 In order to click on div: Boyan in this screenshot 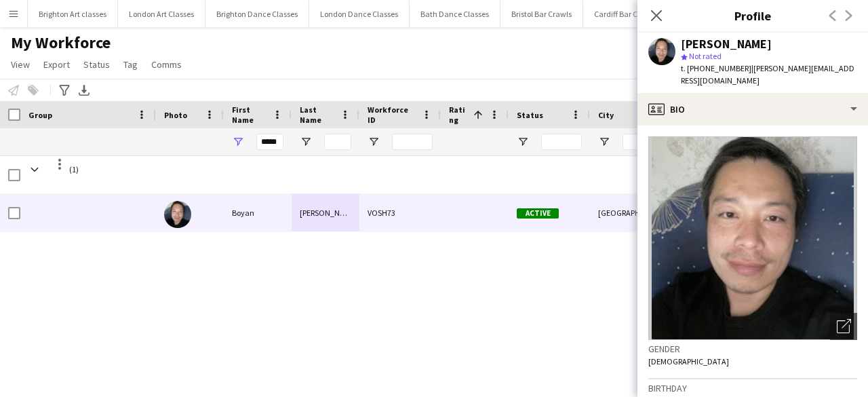, I will do `click(258, 212)`.